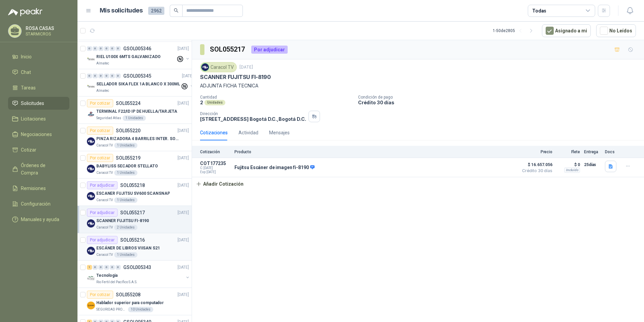 This screenshot has height=322, width=644. Describe the element at coordinates (39, 103) in the screenshot. I see `a: Solicitudes` at that location.